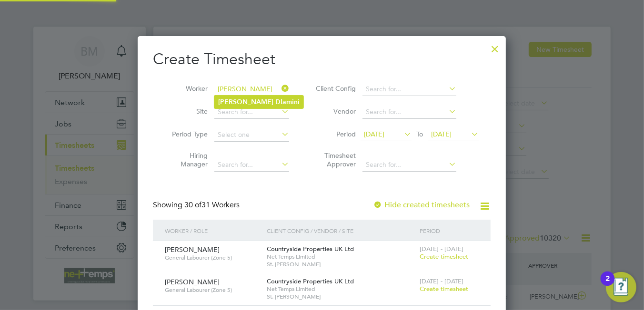 Image resolution: width=644 pixels, height=310 pixels. What do you see at coordinates (212, 205) in the screenshot?
I see `span: 31 Workers` at bounding box center [212, 205].